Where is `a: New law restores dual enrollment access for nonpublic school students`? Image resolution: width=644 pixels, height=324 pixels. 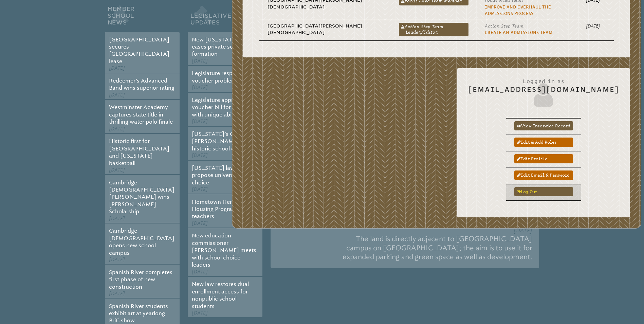 a: New law restores dual enrollment access for nonpublic school students is located at coordinates (220, 295).